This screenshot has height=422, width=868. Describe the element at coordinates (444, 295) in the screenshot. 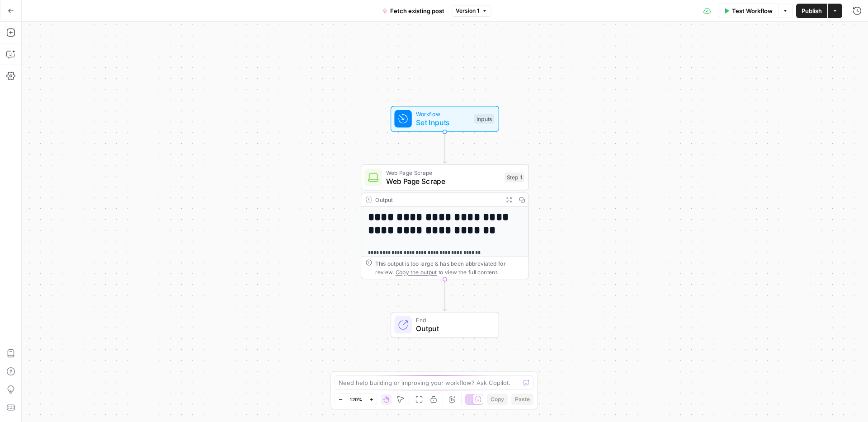

I see `g: Edge from step_1 to end` at that location.